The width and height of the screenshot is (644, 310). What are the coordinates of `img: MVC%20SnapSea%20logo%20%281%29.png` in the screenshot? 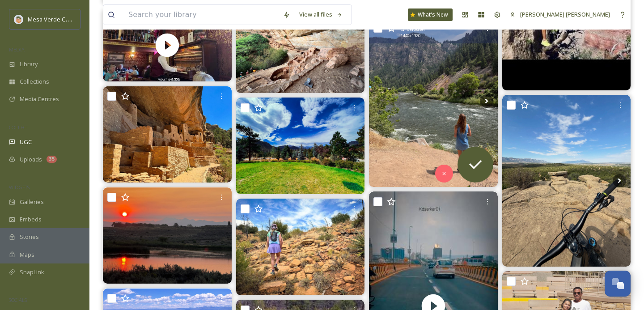 It's located at (19, 19).